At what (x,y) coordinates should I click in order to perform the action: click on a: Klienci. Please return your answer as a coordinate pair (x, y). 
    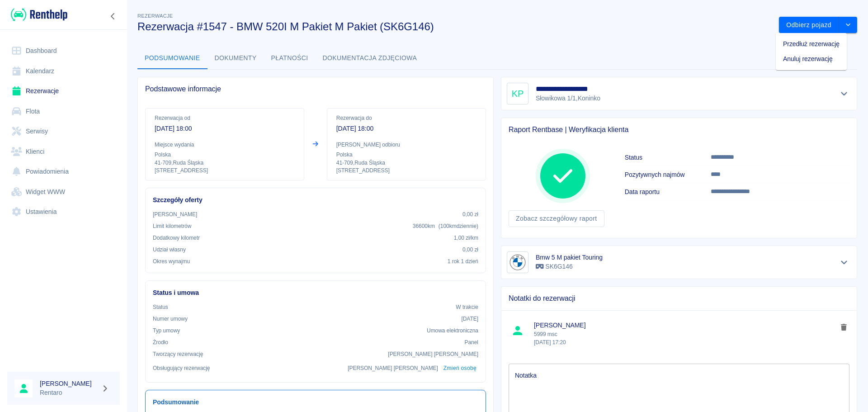
    Looking at the image, I should click on (63, 152).